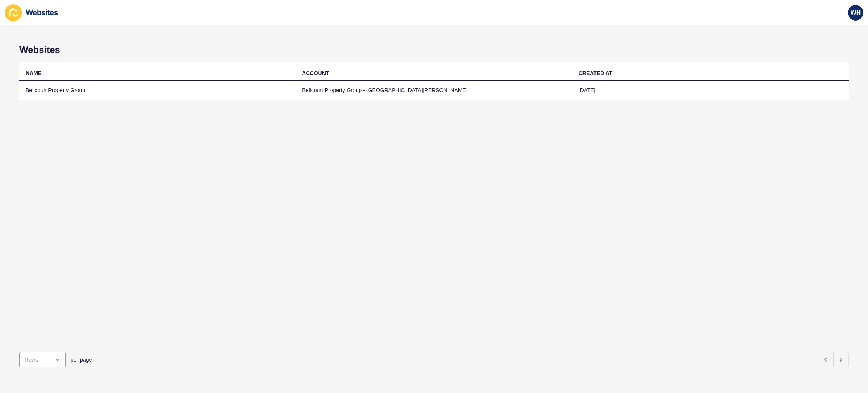  Describe the element at coordinates (81, 360) in the screenshot. I see `span: per page` at that location.